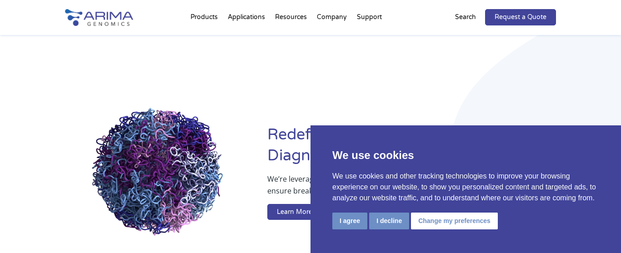 The width and height of the screenshot is (621, 253). Describe the element at coordinates (389, 221) in the screenshot. I see `button: I decline` at that location.